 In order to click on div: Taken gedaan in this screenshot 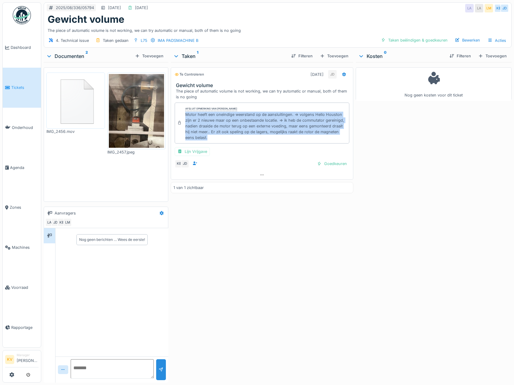, I will do `click(116, 40)`.